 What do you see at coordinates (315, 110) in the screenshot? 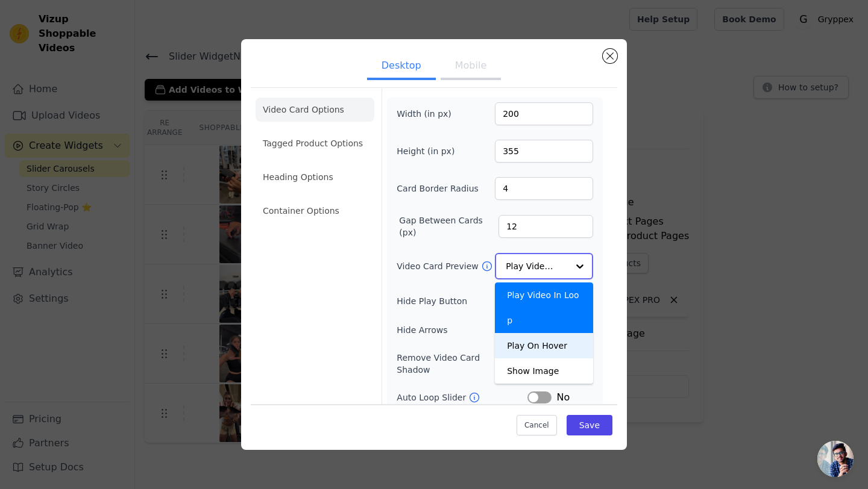
I see `li: Video Card Options` at bounding box center [315, 110].